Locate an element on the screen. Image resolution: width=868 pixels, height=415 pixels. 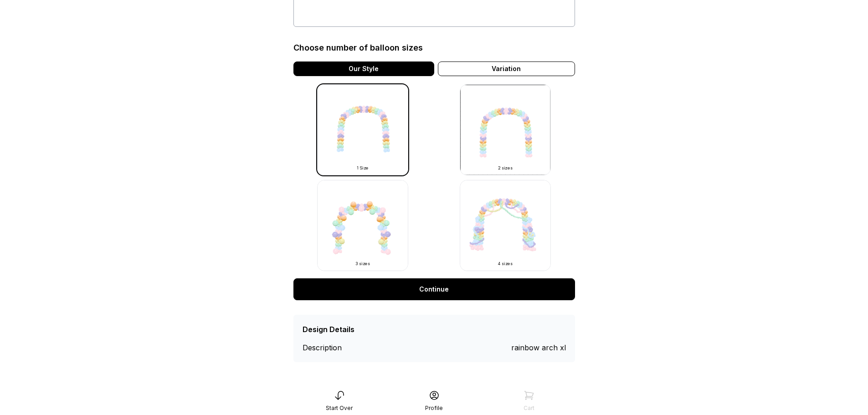
div: Profile is located at coordinates (434, 409).